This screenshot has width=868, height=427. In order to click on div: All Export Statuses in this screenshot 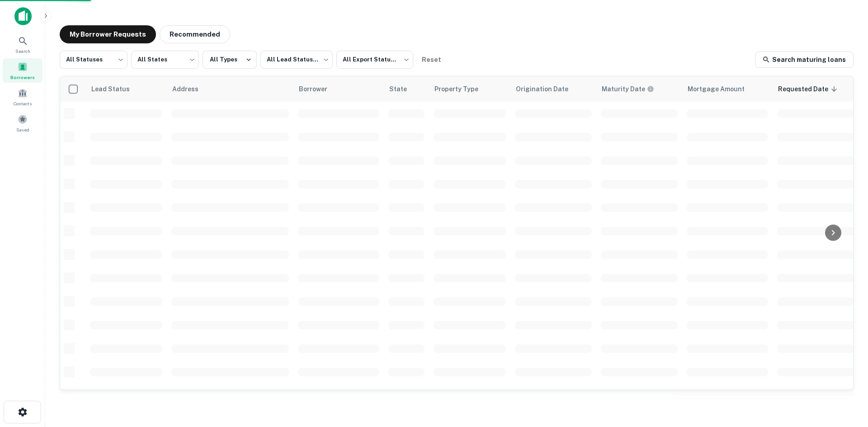, I will do `click(375, 60)`.